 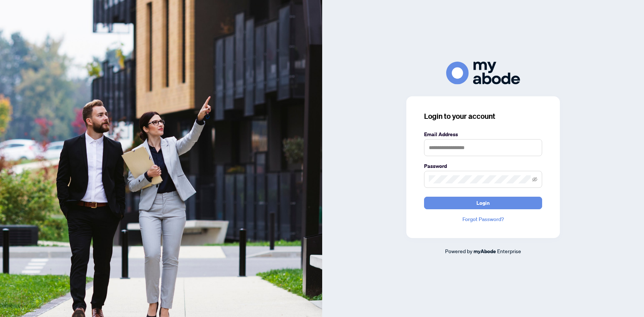 I want to click on a: Forgot Password?, so click(x=483, y=219).